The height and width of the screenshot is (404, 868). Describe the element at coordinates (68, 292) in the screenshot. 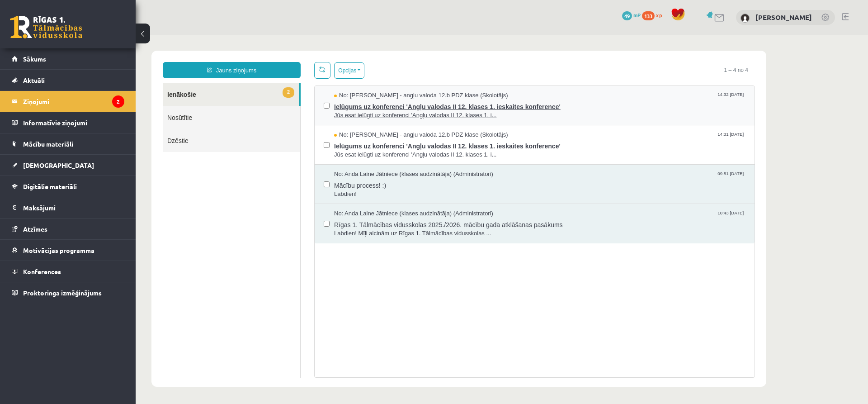

I see `a: Proktoringa izmēģinājums` at that location.